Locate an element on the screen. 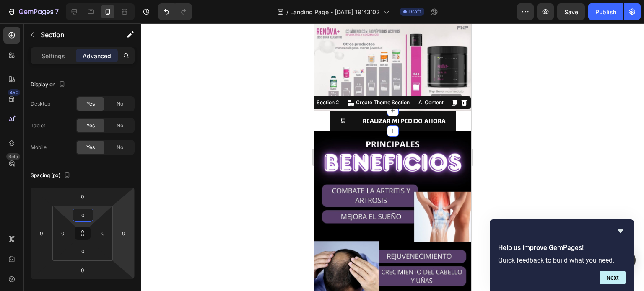  div: Section 2 is located at coordinates (14, 79).